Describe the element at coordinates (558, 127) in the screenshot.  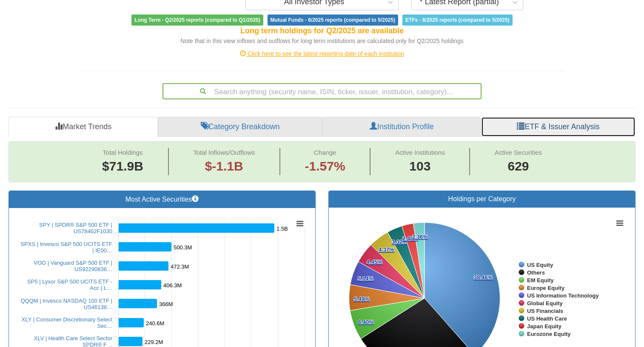
I see `a: ETF & Issuer Analysis` at that location.